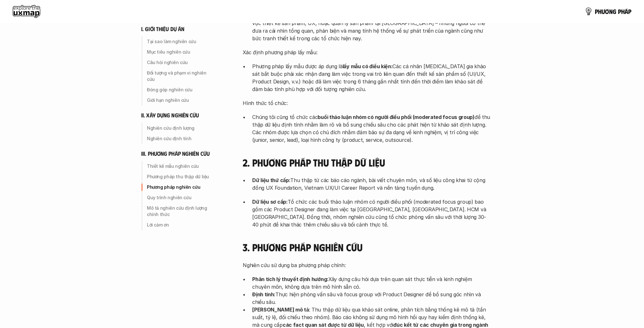  Describe the element at coordinates (290, 279) in the screenshot. I see `strong: Phân tích lý thuyết định hướng:` at that location.